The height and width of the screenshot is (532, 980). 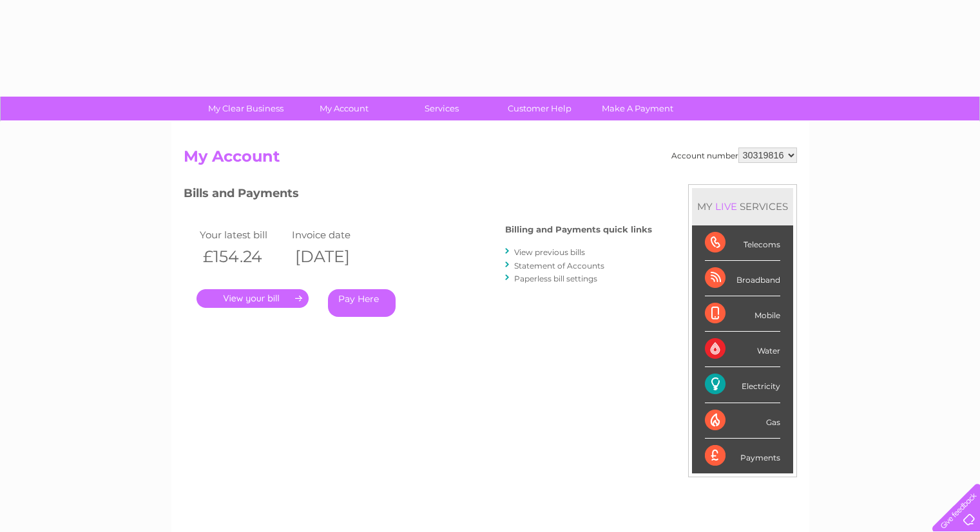 What do you see at coordinates (742, 385) in the screenshot?
I see `div: Electricity` at bounding box center [742, 385].